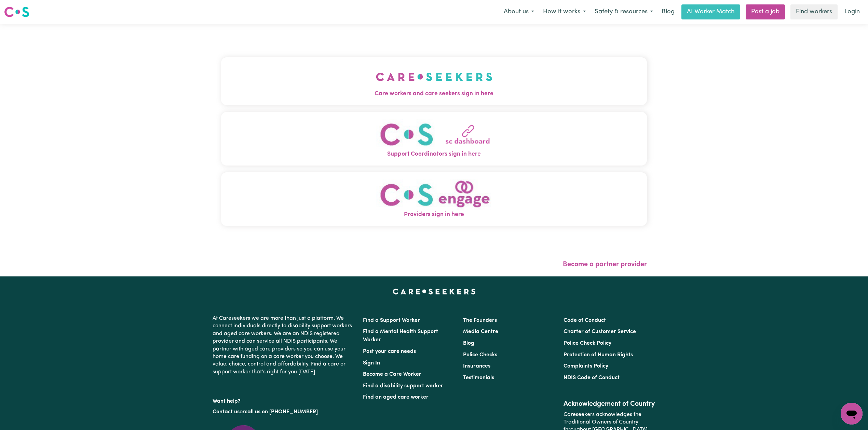 Image resolution: width=868 pixels, height=430 pixels. I want to click on a: Contact us, so click(226, 412).